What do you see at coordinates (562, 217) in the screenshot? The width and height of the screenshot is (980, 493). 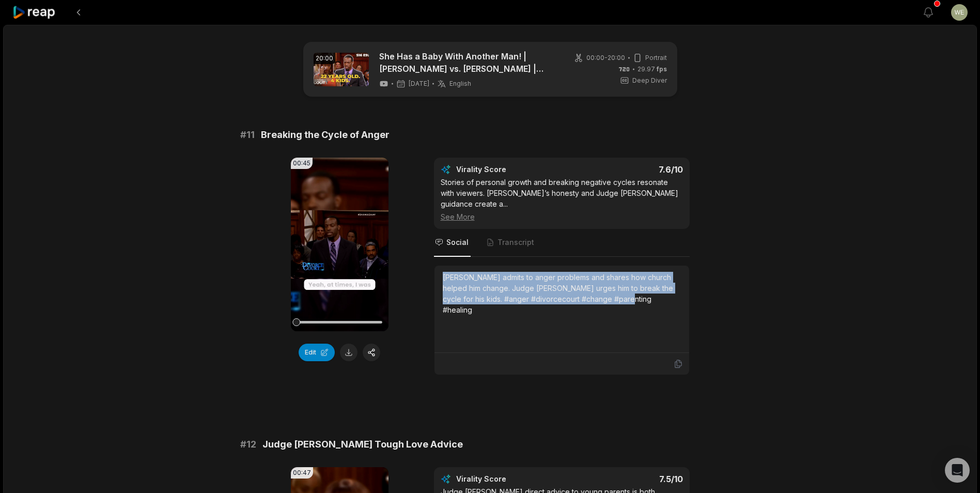 I see `div: See More` at bounding box center [562, 217].